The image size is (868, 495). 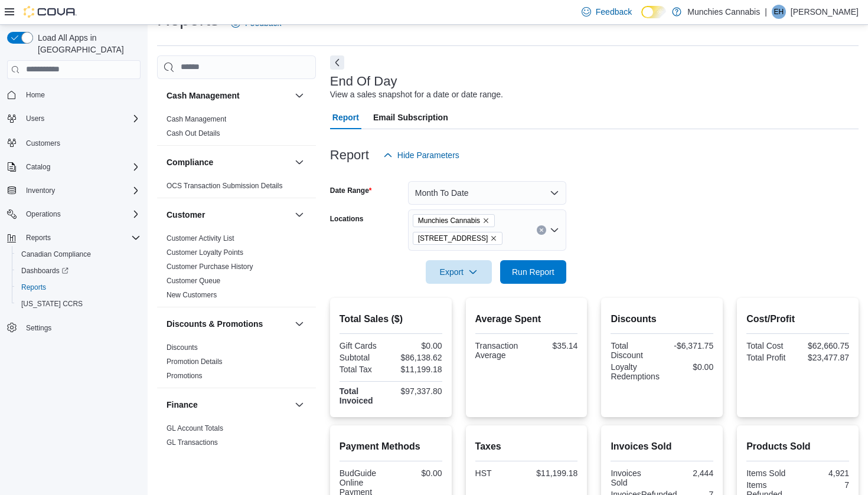 I want to click on h3: Cash Management, so click(x=203, y=96).